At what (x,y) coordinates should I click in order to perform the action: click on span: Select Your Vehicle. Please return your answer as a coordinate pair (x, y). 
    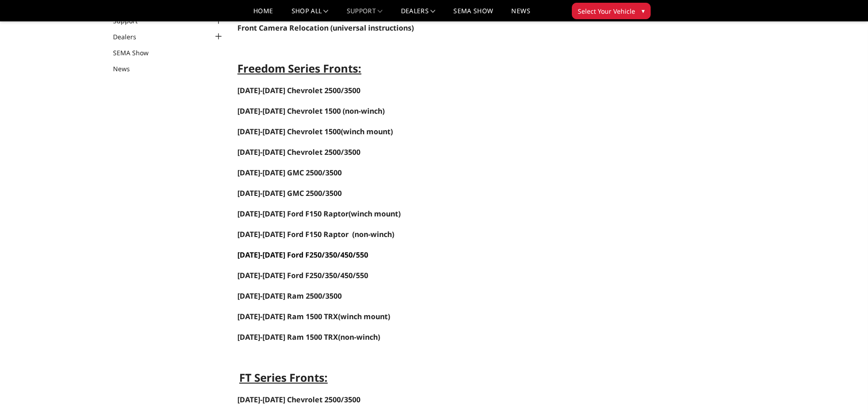
    Looking at the image, I should click on (606, 11).